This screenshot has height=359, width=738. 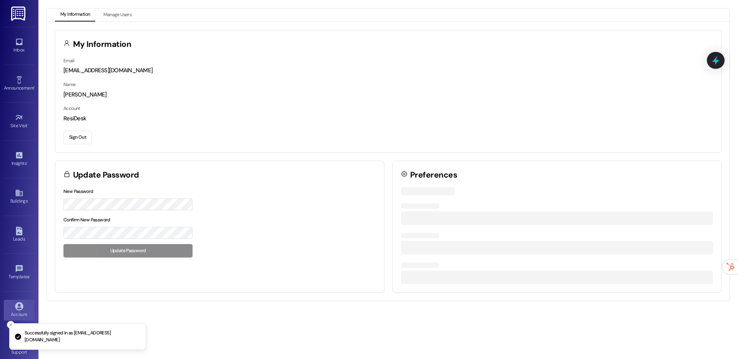 What do you see at coordinates (69, 61) in the screenshot?
I see `label: Email` at bounding box center [69, 61].